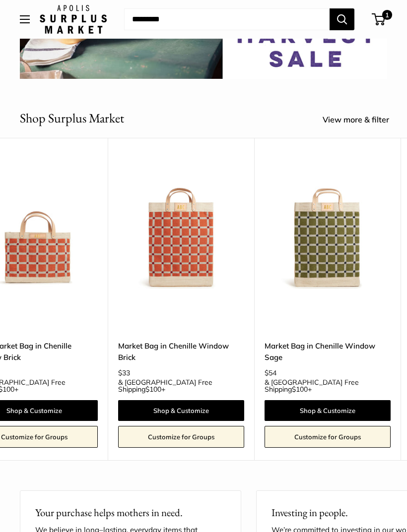 The width and height of the screenshot is (407, 532). What do you see at coordinates (181, 352) in the screenshot?
I see `a: Market Bag in Chenille Window Brick` at bounding box center [181, 352].